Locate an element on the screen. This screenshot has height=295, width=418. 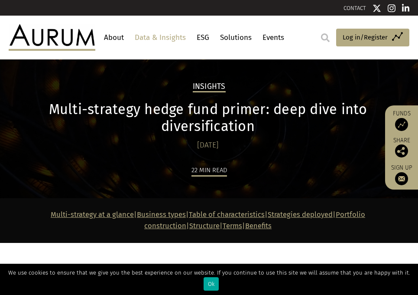
a: Benefits is located at coordinates (258, 225).